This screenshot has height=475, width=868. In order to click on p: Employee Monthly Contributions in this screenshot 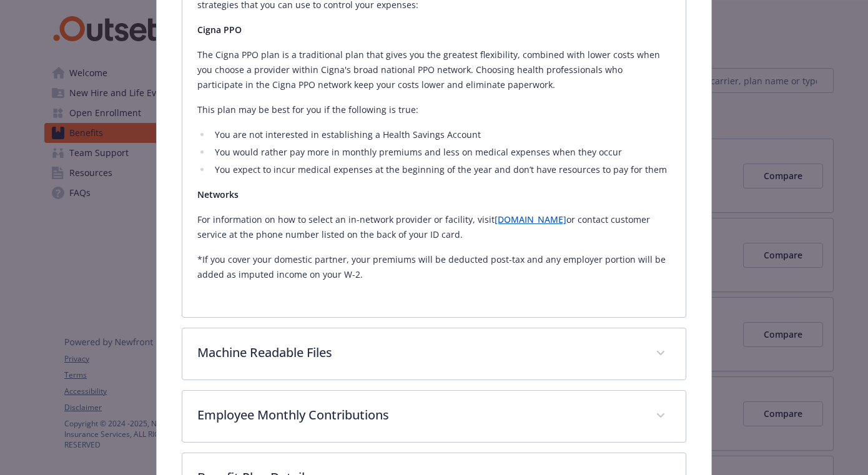, I will do `click(419, 415)`.